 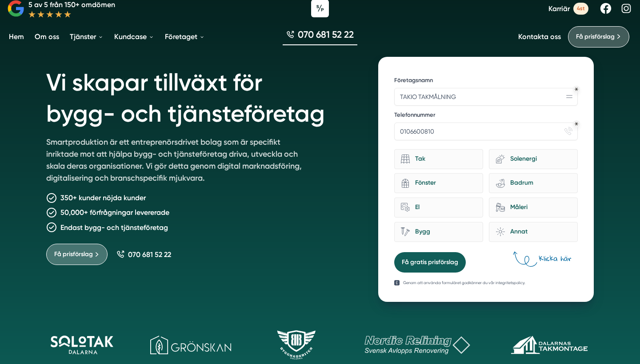 I want to click on span: 4st, so click(x=580, y=8).